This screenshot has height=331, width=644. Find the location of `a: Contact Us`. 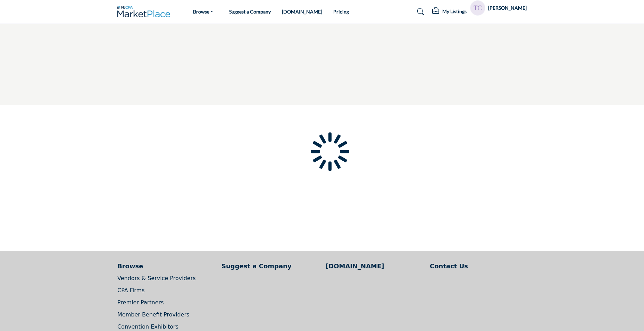

a: Contact Us is located at coordinates (477, 266).